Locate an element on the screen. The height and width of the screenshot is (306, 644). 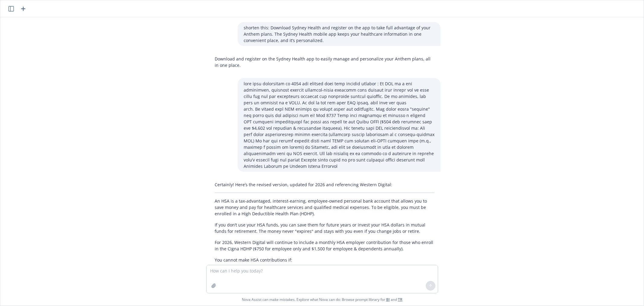
p: For 2026, Western Digital will continue to include a monthly HSA employer contribution for those ... is located at coordinates (324, 245).